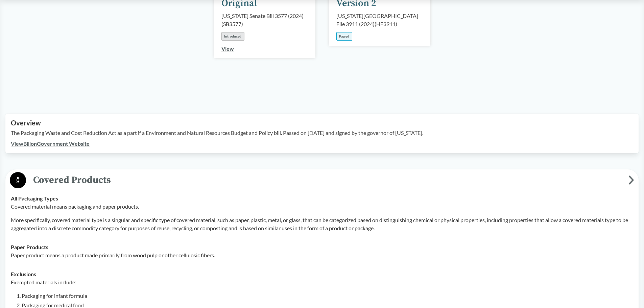 This screenshot has height=308, width=644. Describe the element at coordinates (322, 207) in the screenshot. I see `p: Covered material means packaging and paper products.` at that location.